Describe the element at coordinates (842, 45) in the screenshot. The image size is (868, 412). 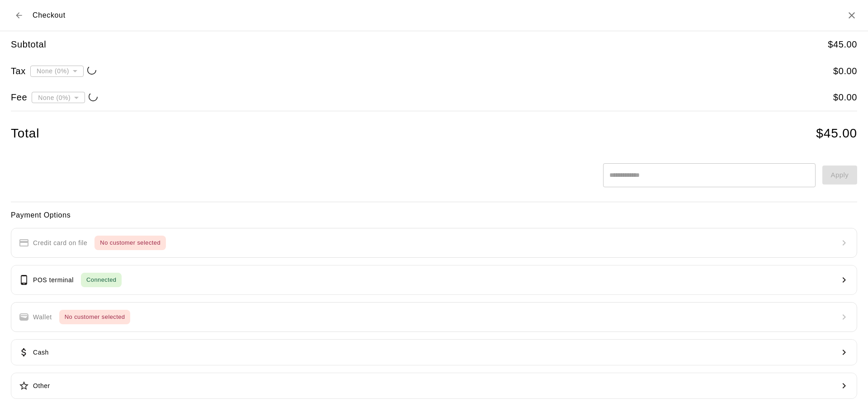
I see `h5: $ 45.00` at that location.